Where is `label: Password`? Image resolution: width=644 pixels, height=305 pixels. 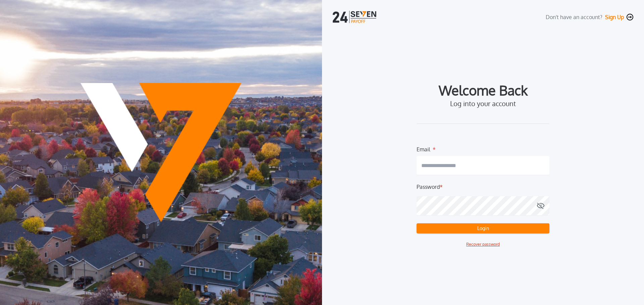 label: Password is located at coordinates (428, 187).